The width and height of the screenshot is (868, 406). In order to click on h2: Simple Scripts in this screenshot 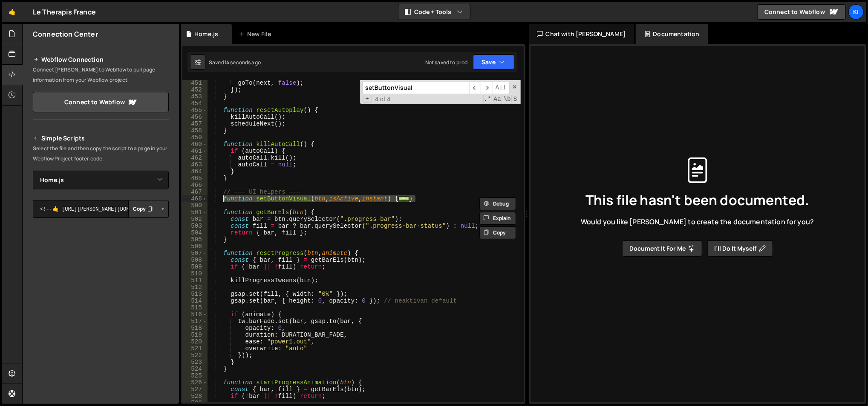, I will do `click(100, 139)`.